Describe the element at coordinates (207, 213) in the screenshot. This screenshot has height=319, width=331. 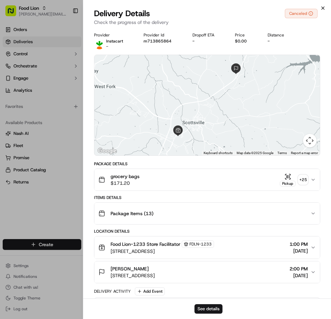
I see `button: Package Items (13)` at that location.